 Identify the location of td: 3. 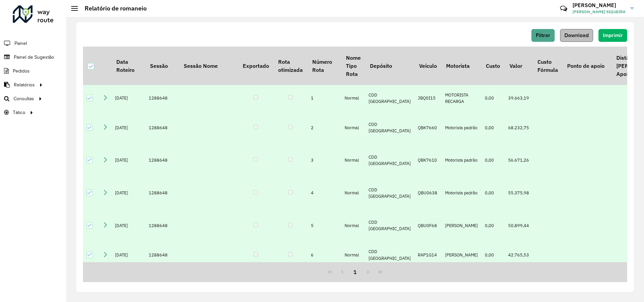
(324, 160).